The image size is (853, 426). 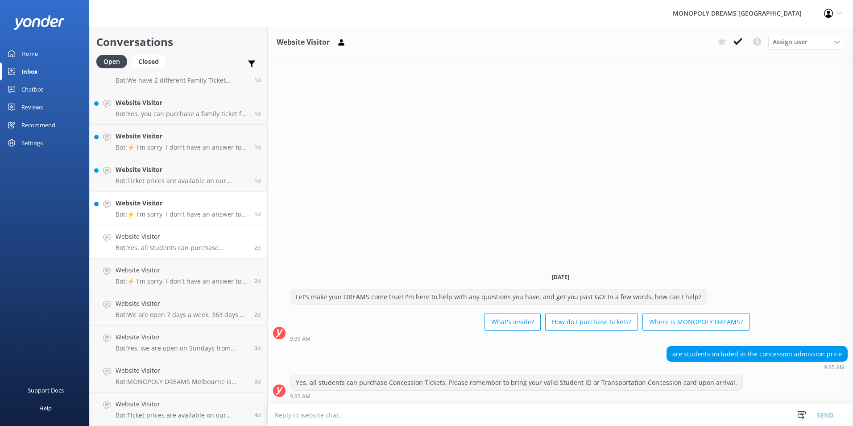 What do you see at coordinates (179, 375) in the screenshot?
I see `a: Website VisitorBot:MONOPOLY DREAMS Melbourne is located on the Lower Ground Floor of [GEOGRAPHIC_...` at bounding box center [179, 375].